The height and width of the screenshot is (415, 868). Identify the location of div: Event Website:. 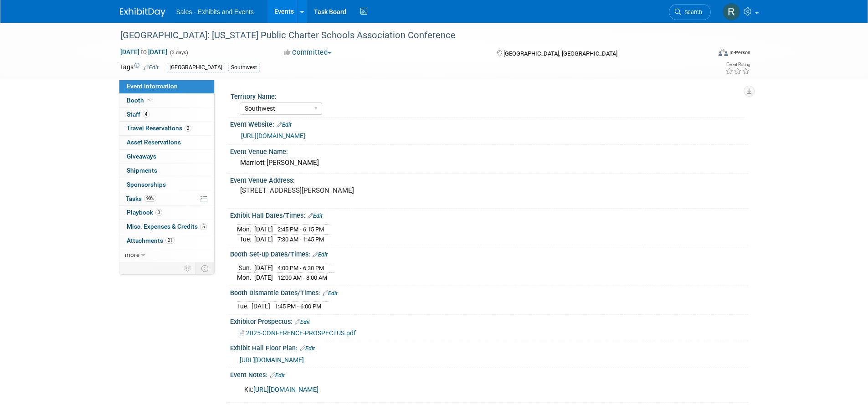
(489, 123).